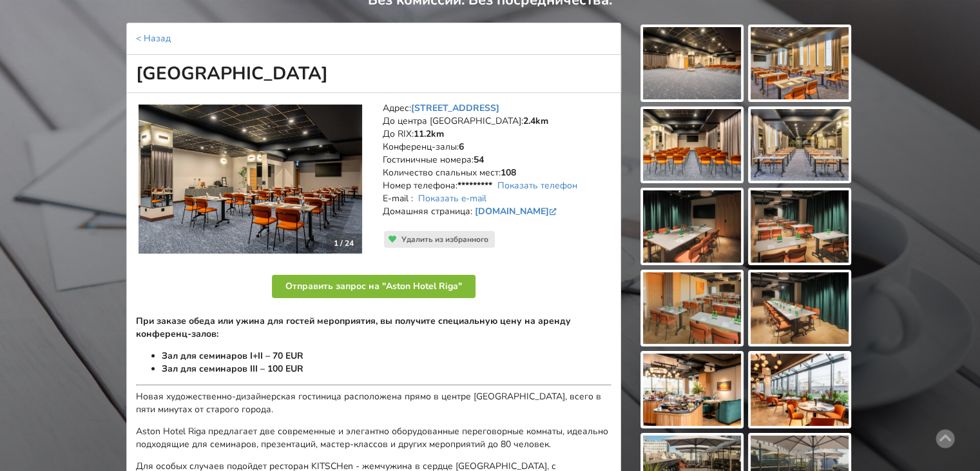 The width and height of the screenshot is (980, 471). What do you see at coordinates (232, 355) in the screenshot?
I see `strong: Зал для семинаров I+II – 70 EUR` at bounding box center [232, 355].